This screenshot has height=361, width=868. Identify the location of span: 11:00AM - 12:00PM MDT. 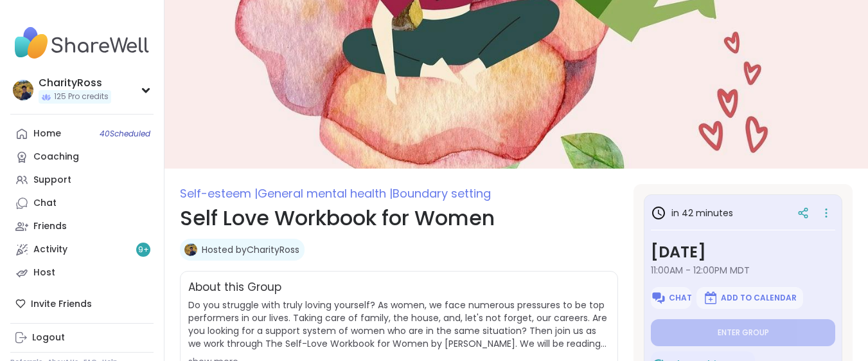
(743, 270).